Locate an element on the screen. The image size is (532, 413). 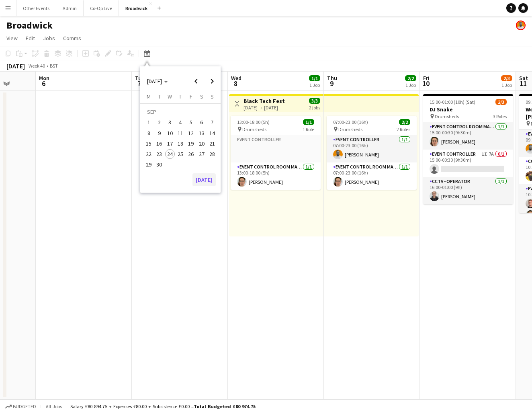
span: Comms is located at coordinates (72, 38).